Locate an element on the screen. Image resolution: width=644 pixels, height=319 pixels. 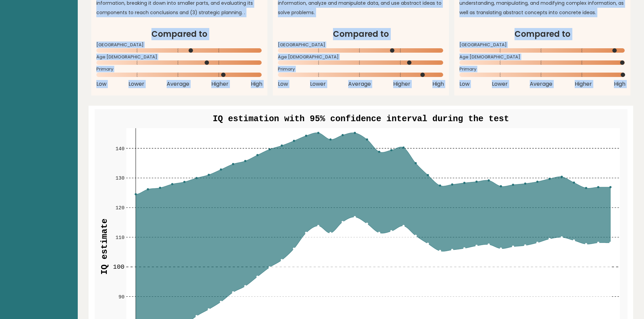
text: 100 is located at coordinates (118, 267).